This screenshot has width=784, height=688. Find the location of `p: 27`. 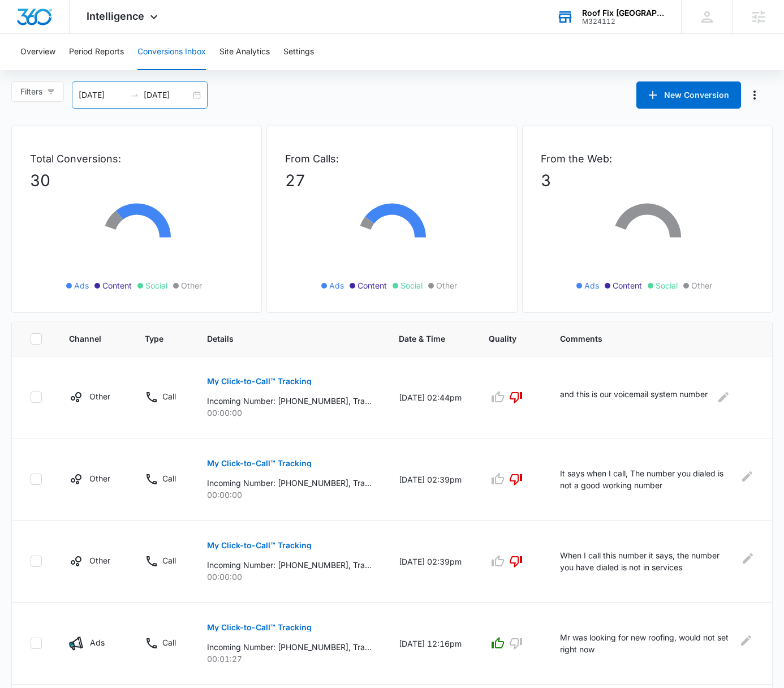

p: 27 is located at coordinates (391, 180).